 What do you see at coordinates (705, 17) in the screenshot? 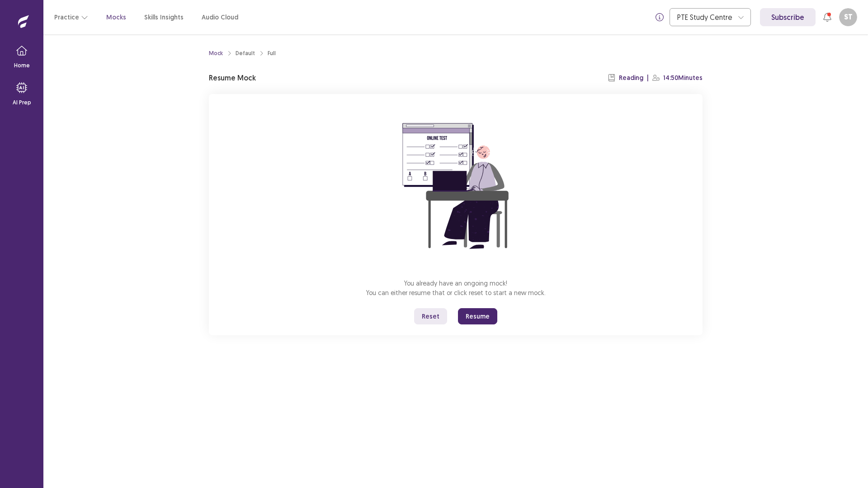
I see `div: PTE Study Centre` at bounding box center [705, 17].